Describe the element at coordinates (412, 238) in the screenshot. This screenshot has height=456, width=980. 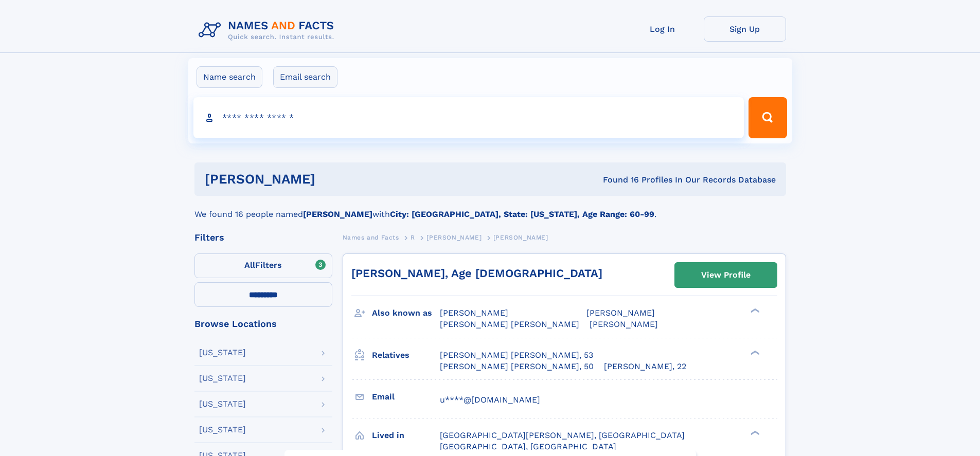
I see `span: R` at that location.